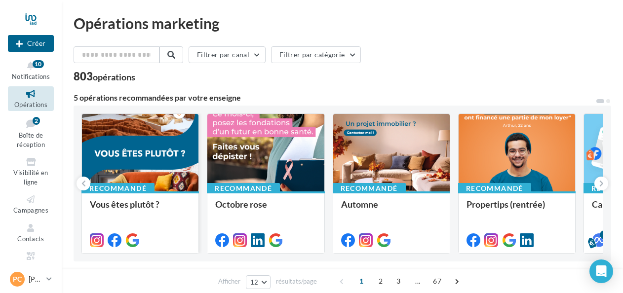 This screenshot has width=623, height=293. I want to click on span: Notifications, so click(31, 77).